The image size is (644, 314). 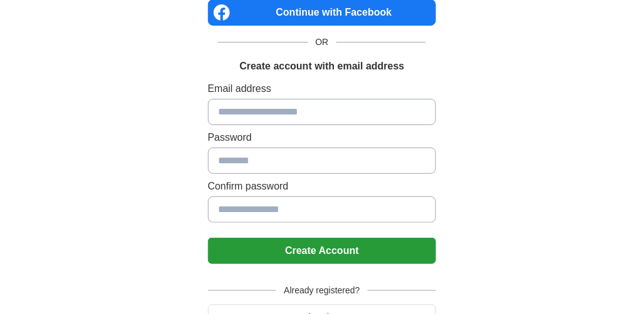 I want to click on label: Confirm password, so click(x=322, y=186).